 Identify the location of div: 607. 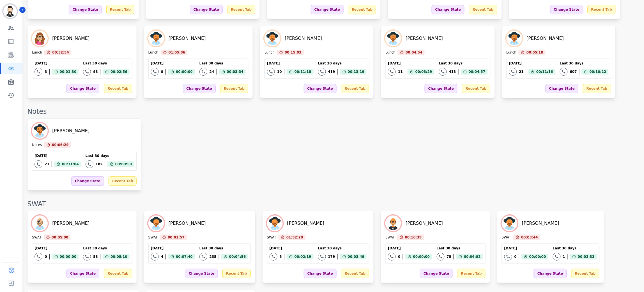
(573, 71).